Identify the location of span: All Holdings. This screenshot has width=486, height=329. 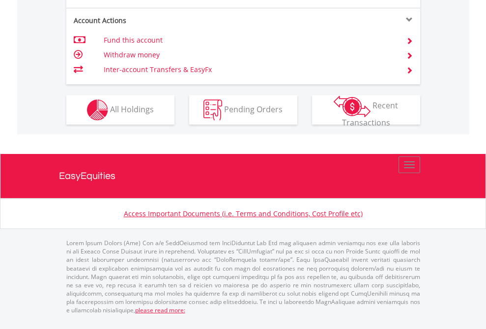
(132, 109).